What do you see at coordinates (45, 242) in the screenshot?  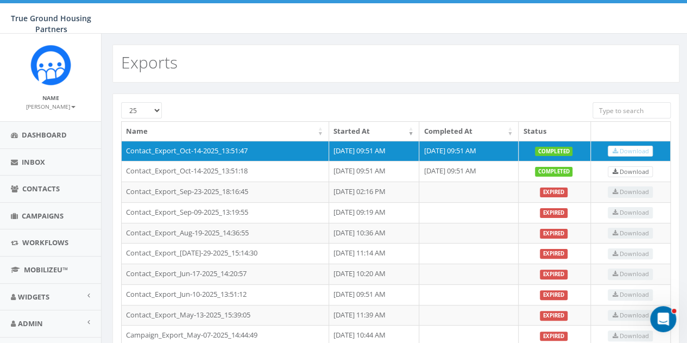 I see `span: Workflows` at bounding box center [45, 242].